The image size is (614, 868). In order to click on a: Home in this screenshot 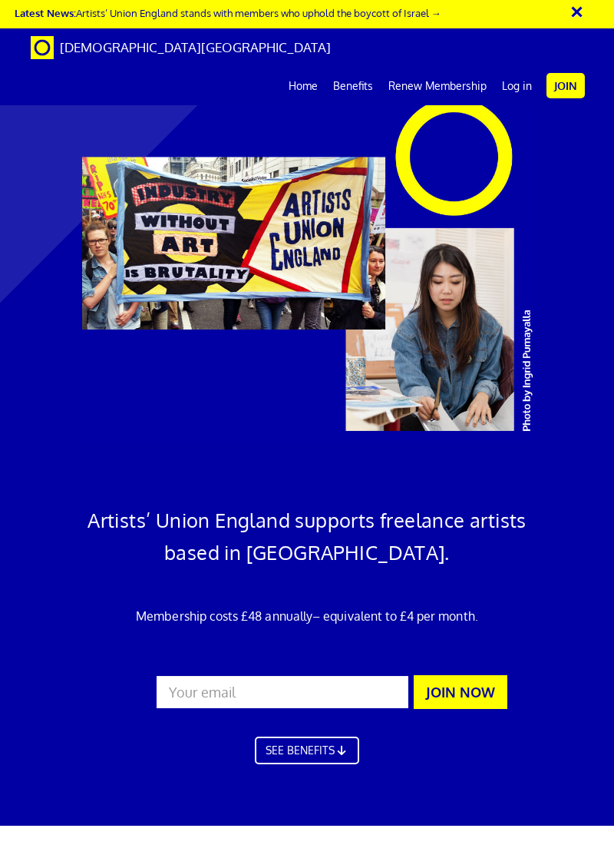, I will do `click(303, 86)`.